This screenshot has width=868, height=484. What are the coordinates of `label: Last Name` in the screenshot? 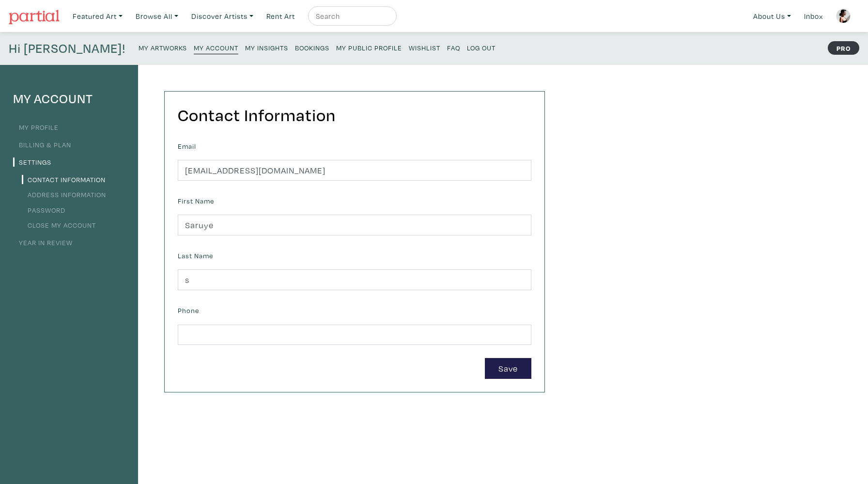 It's located at (195, 256).